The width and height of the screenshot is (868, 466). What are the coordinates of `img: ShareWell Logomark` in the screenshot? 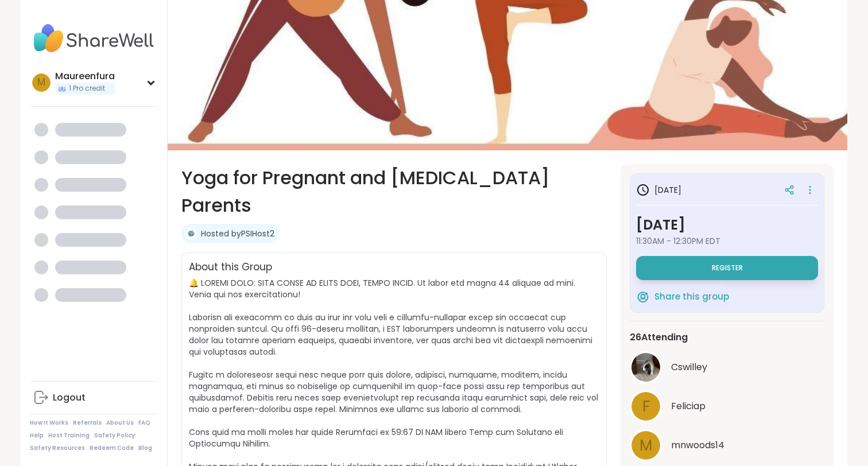 It's located at (643, 296).